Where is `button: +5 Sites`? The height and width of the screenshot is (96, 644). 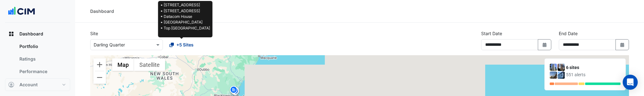
button: +5 Sites is located at coordinates (182, 45).